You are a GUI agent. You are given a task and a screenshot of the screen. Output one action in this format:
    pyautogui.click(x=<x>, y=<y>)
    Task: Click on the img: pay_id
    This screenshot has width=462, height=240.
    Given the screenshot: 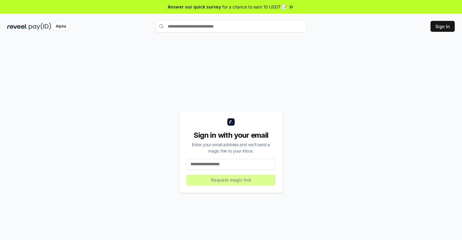 What is the action you would take?
    pyautogui.click(x=40, y=26)
    